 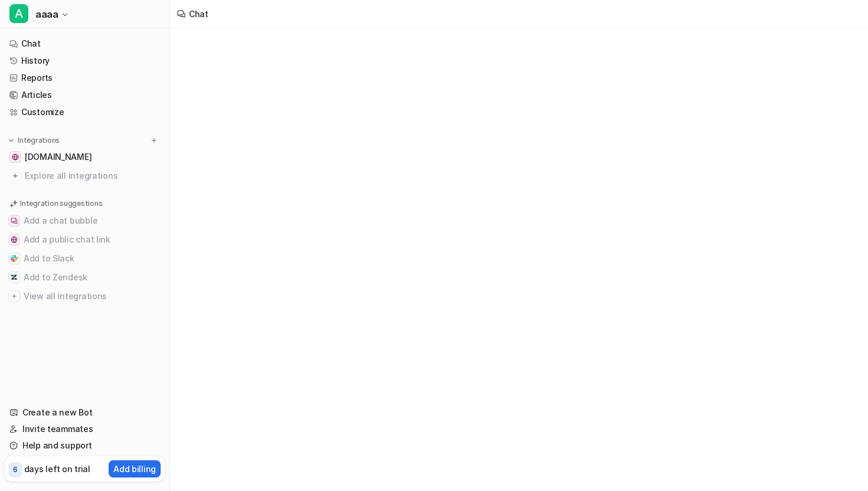 I want to click on img: www.upnvj.ac.id, so click(x=15, y=157).